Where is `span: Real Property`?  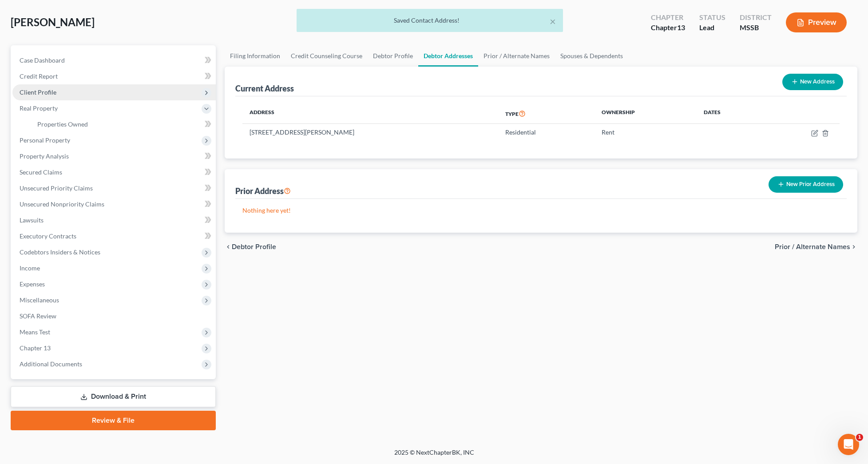
span: Real Property is located at coordinates (38, 108).